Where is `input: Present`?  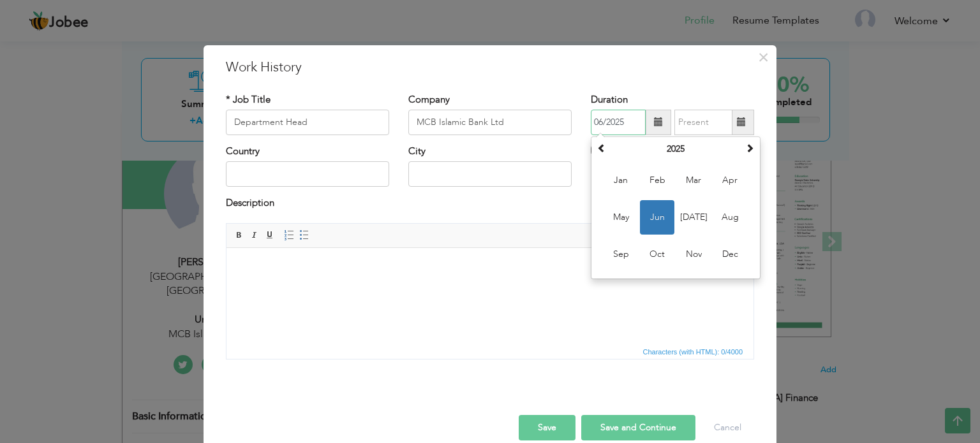
input: Present is located at coordinates (703, 123).